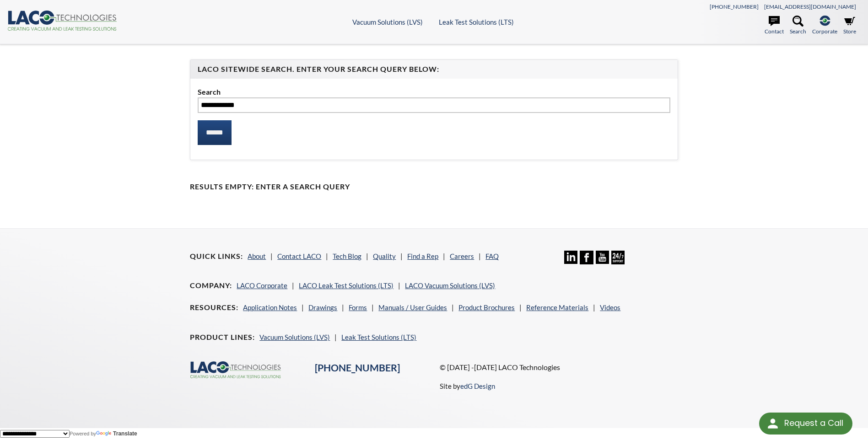 This screenshot has width=868, height=440. What do you see at coordinates (824, 31) in the screenshot?
I see `span: Corporate` at bounding box center [824, 31].